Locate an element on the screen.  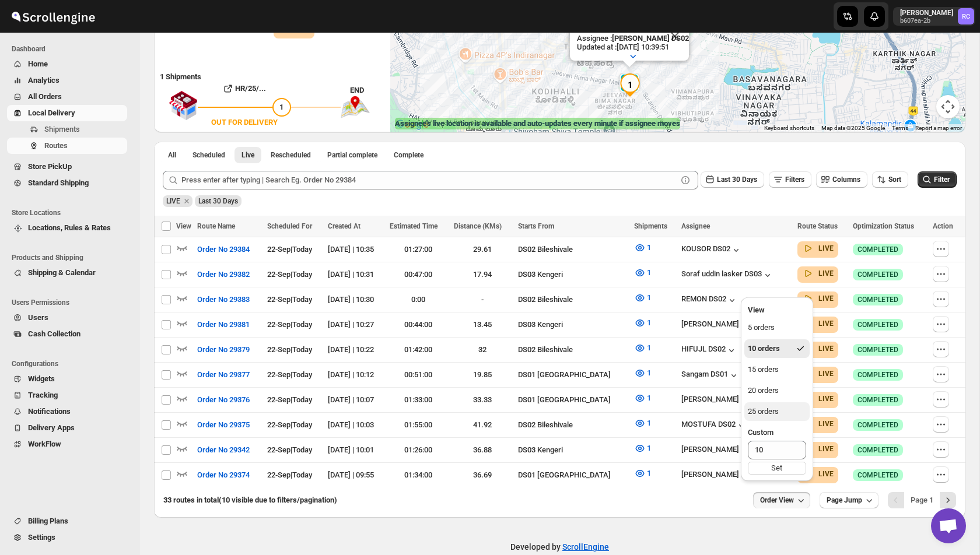
a: Terms (opens in new tab) is located at coordinates (900, 128).